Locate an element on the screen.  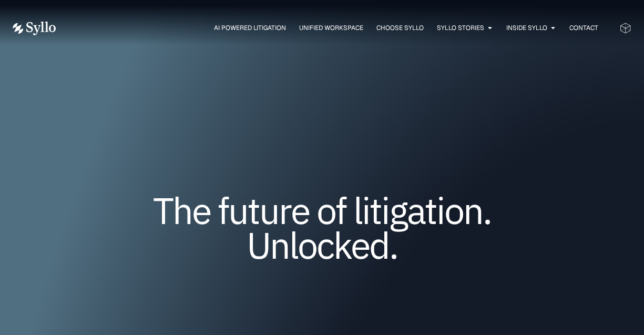
a: AI Powered Litigation is located at coordinates (249, 28).